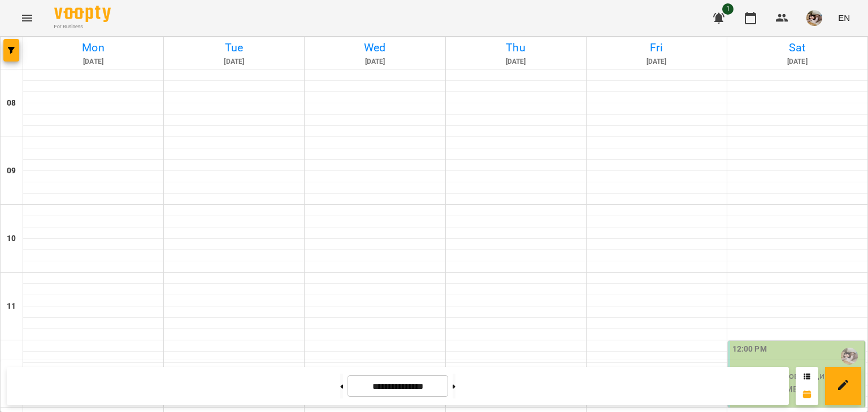  Describe the element at coordinates (814, 18) in the screenshot. I see `img: 06df7263684ef697ed6bfd42fdd7a451.jpg` at that location.